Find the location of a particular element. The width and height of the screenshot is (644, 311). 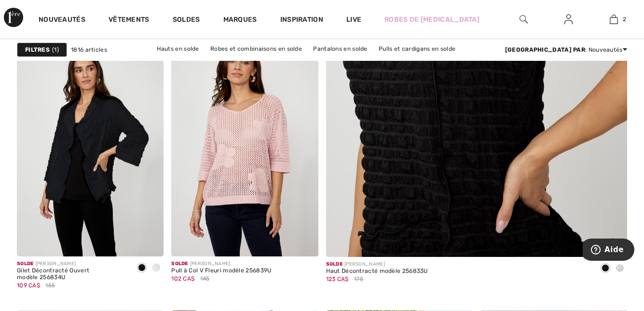

img: Mon panier is located at coordinates (614, 19).